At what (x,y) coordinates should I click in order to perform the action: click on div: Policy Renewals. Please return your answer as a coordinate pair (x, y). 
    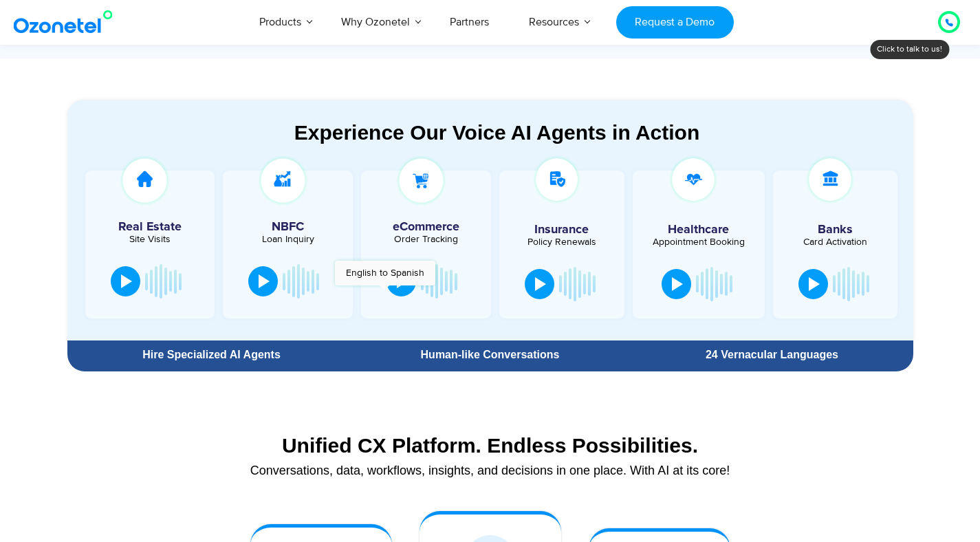
    Looking at the image, I should click on (562, 242).